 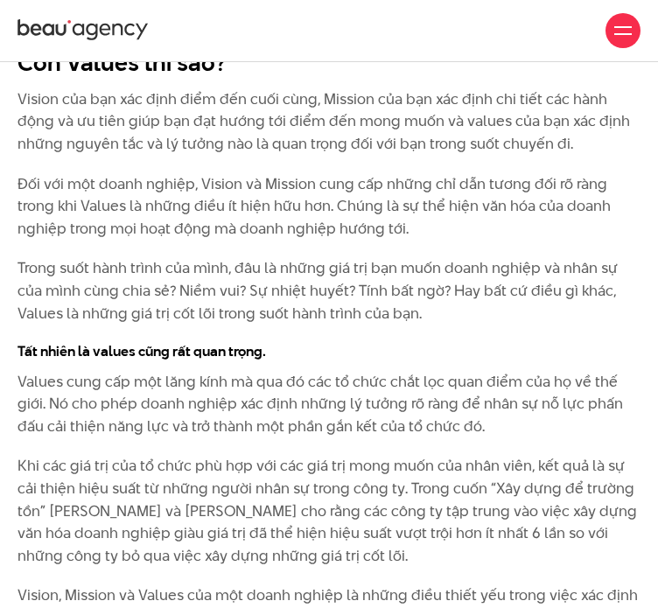 What do you see at coordinates (329, 122) in the screenshot?
I see `p: Vision của bạn xác định điểm đến cuối cùng, Mission của bạn xác định chi tiết các hành động và ưu...` at bounding box center [329, 122].